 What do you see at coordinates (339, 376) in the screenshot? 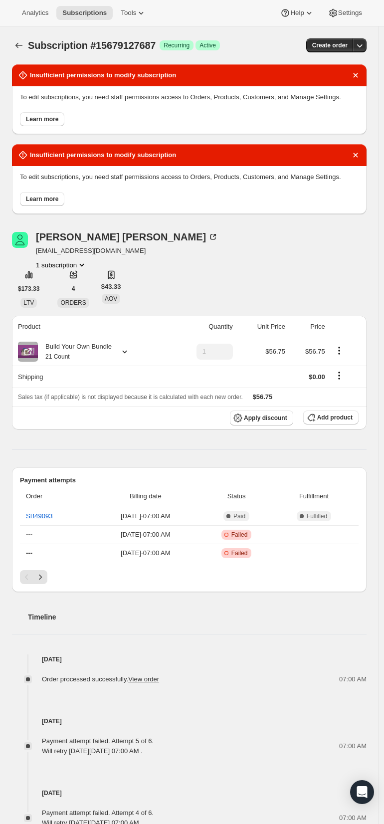
I see `button: Shipping actions` at bounding box center [339, 376].